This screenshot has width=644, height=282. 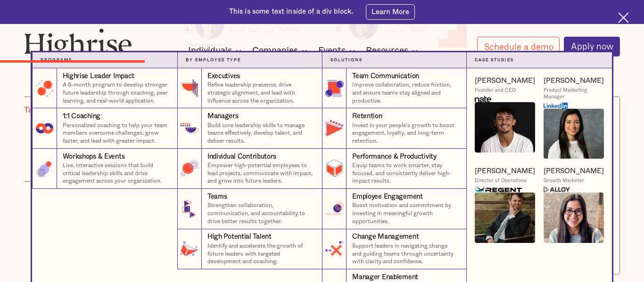 I want to click on p: Strengthen collaboration, communication, and accountability to drive better results together., so click(x=261, y=213).